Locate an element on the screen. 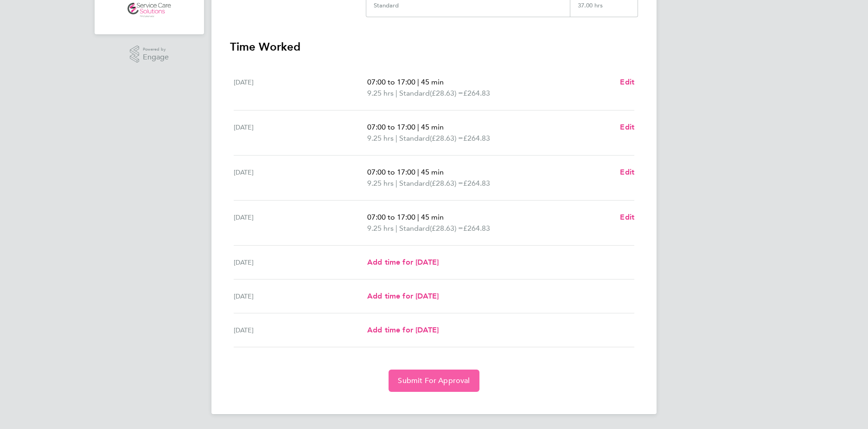 This screenshot has height=429, width=868. a: Go to home page is located at coordinates (149, 10).